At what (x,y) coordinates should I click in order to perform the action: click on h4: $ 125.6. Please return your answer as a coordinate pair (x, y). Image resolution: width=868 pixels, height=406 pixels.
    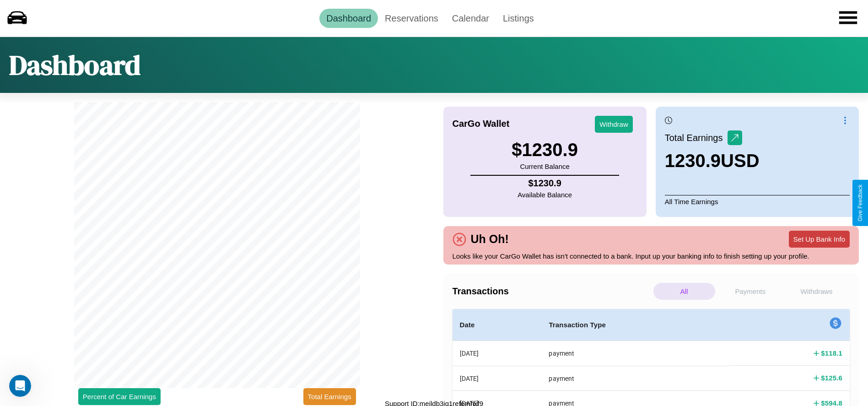
    Looking at the image, I should click on (831, 377).